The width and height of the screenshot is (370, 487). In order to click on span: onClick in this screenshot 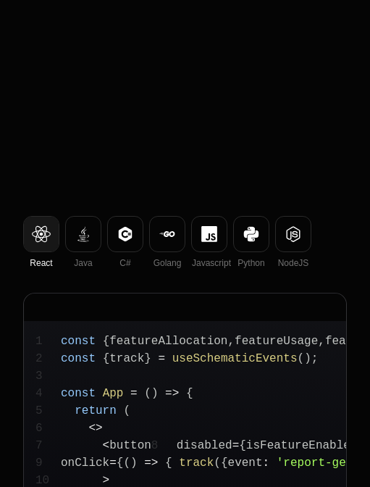, I will do `click(85, 463)`.